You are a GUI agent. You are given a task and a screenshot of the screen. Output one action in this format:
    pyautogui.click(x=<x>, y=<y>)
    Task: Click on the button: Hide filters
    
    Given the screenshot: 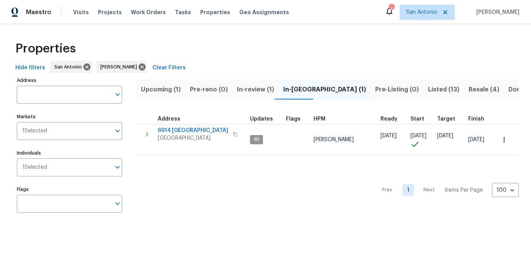 What is the action you would take?
    pyautogui.click(x=30, y=68)
    